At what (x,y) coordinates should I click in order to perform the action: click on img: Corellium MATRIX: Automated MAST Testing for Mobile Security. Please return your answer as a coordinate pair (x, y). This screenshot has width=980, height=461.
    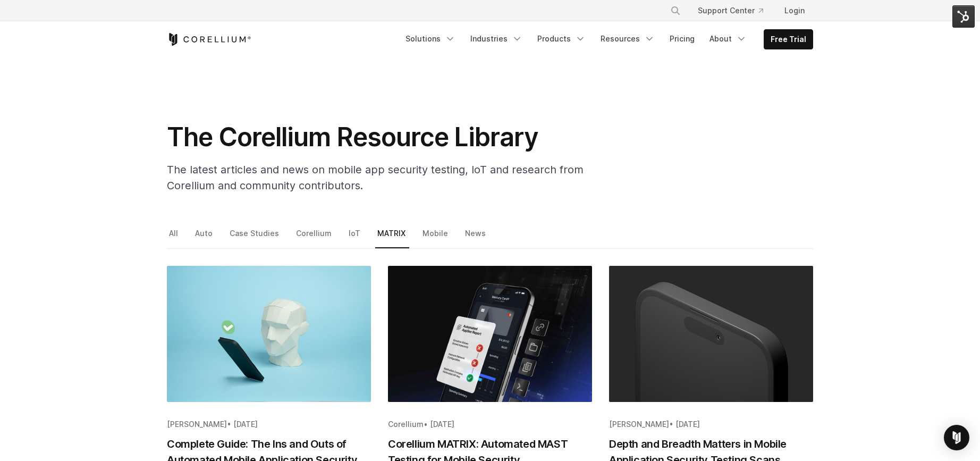
    Looking at the image, I should click on (490, 334).